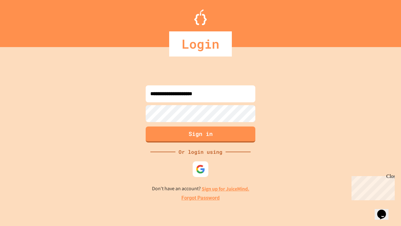 The height and width of the screenshot is (226, 401). What do you see at coordinates (201, 152) in the screenshot?
I see `div: Or login using` at bounding box center [201, 152].